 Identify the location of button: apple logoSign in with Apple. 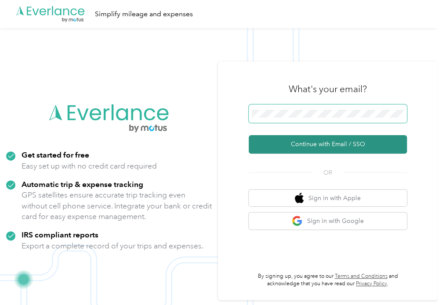
(328, 198).